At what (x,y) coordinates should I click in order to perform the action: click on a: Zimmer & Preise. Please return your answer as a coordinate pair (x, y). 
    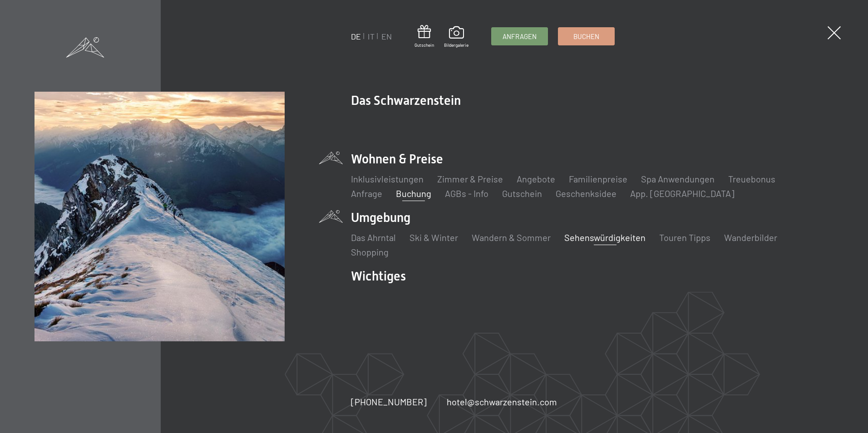
    Looking at the image, I should click on (470, 179).